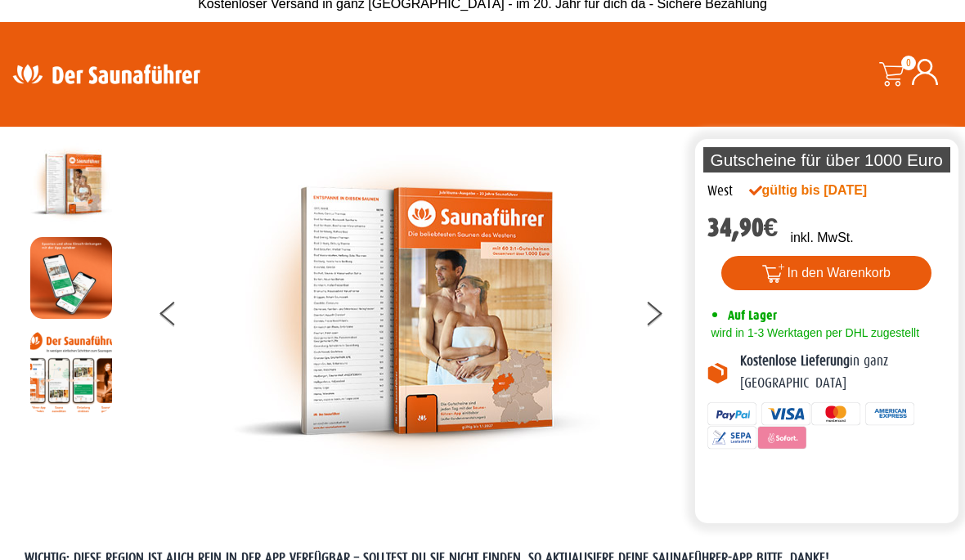 This screenshot has width=965, height=560. I want to click on img: Anleitung7tn, so click(72, 372).